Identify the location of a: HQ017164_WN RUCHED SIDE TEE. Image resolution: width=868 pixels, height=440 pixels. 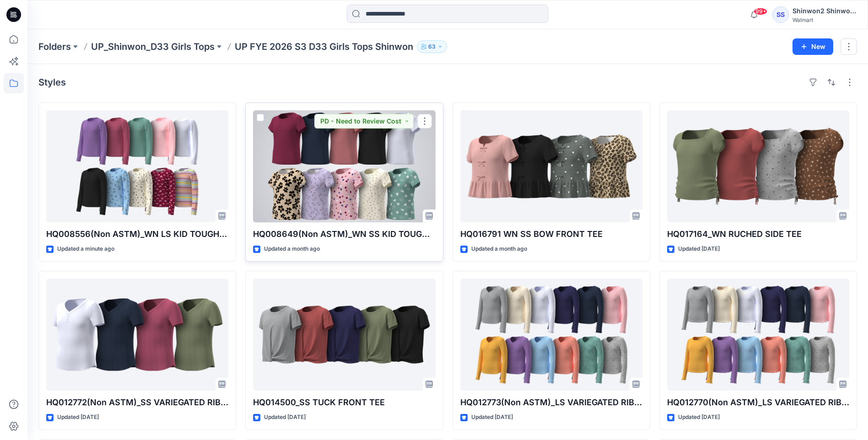
(758, 166).